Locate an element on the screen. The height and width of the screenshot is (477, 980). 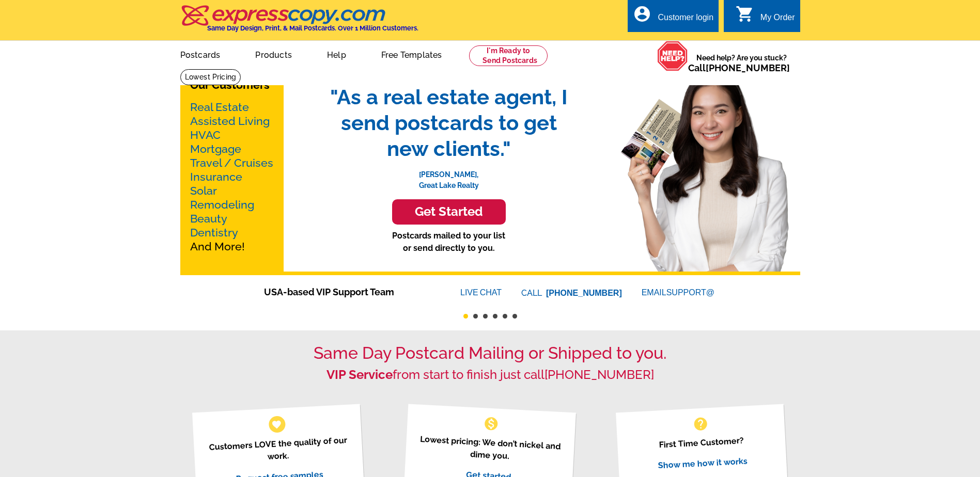
a: Beauty is located at coordinates (209, 219).